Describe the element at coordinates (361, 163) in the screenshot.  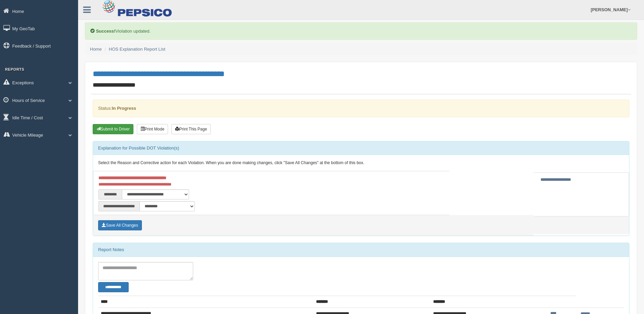
I see `div: Select the Reason and Corrective action for each Violation. When you are done making changes, cli...` at that location.